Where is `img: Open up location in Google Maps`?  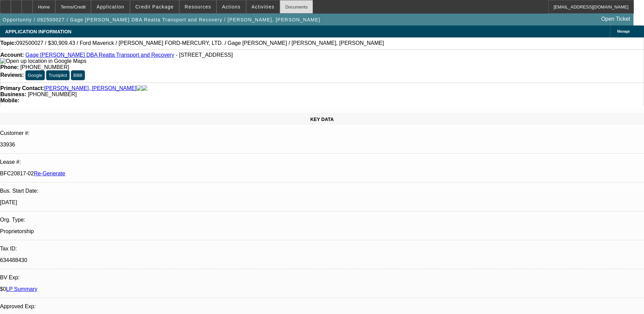 img: Open up location in Google Maps is located at coordinates (43, 61).